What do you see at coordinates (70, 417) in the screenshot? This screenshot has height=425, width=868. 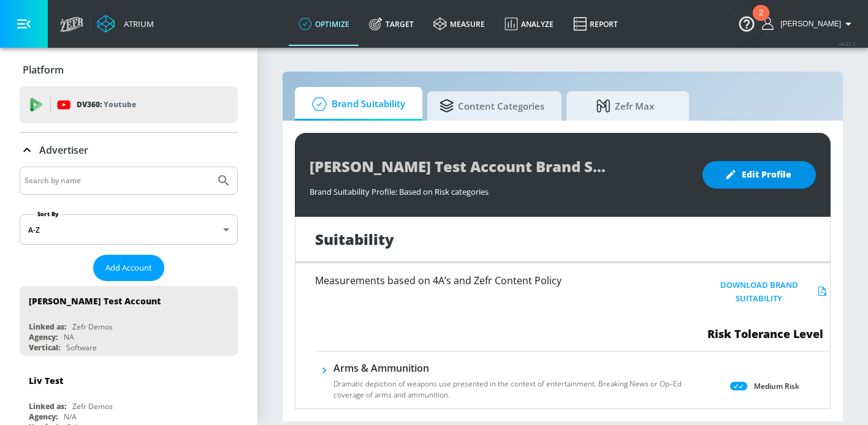 I see `div: N/A` at bounding box center [70, 417].